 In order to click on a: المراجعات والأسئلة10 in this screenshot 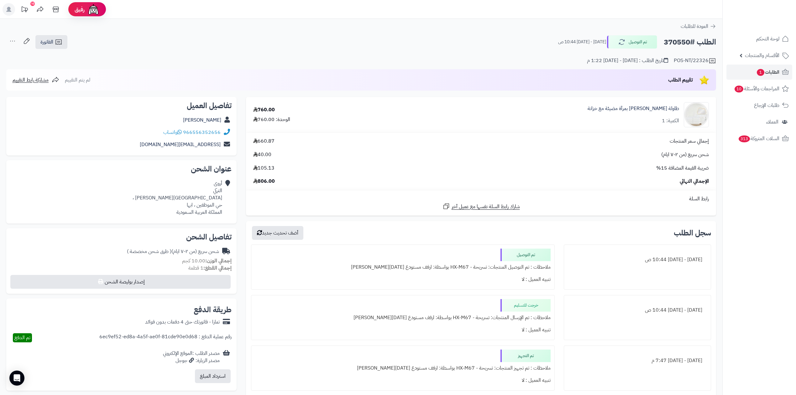, I will do `click(759, 89)`.